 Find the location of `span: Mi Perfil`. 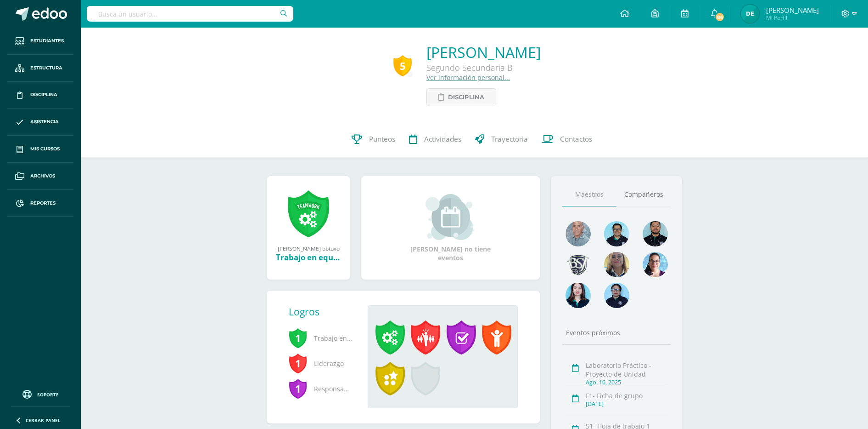

span: Mi Perfil is located at coordinates (793, 17).